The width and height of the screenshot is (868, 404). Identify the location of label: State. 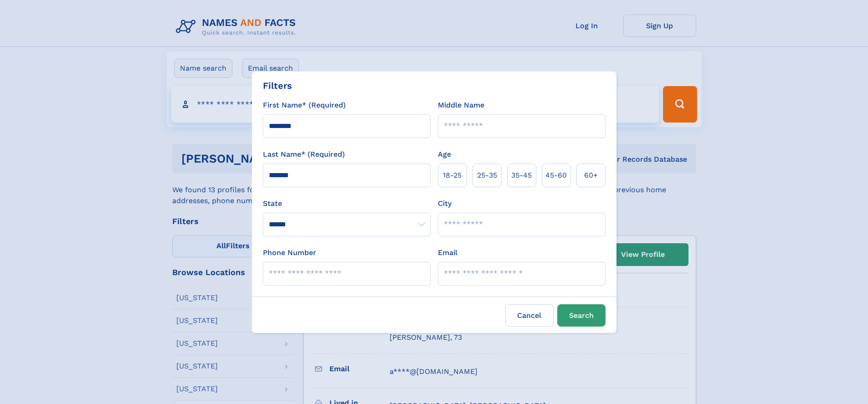
(347, 203).